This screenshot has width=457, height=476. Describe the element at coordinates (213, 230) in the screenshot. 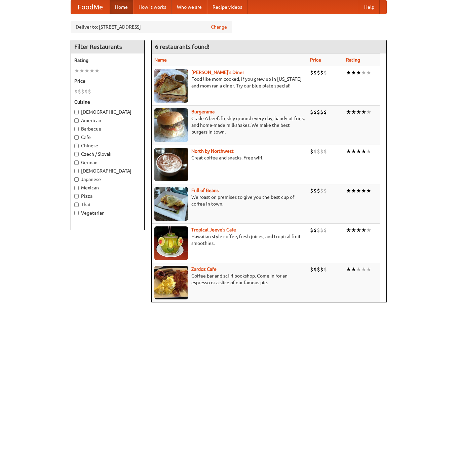

I see `b: Tropical Jeeve's Cafe` at that location.